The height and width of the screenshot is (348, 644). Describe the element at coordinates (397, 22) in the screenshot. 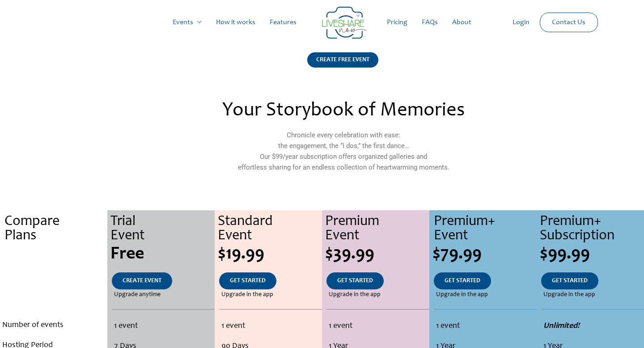

I see `a: Pricing` at that location.